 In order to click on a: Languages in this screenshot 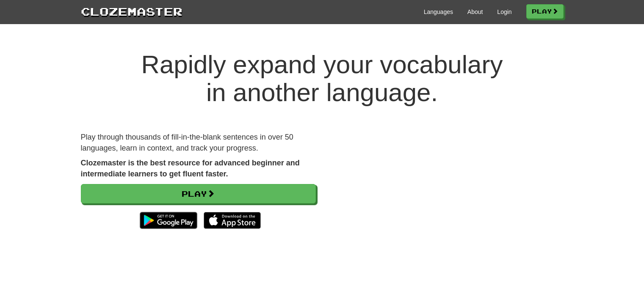, I will do `click(438, 12)`.